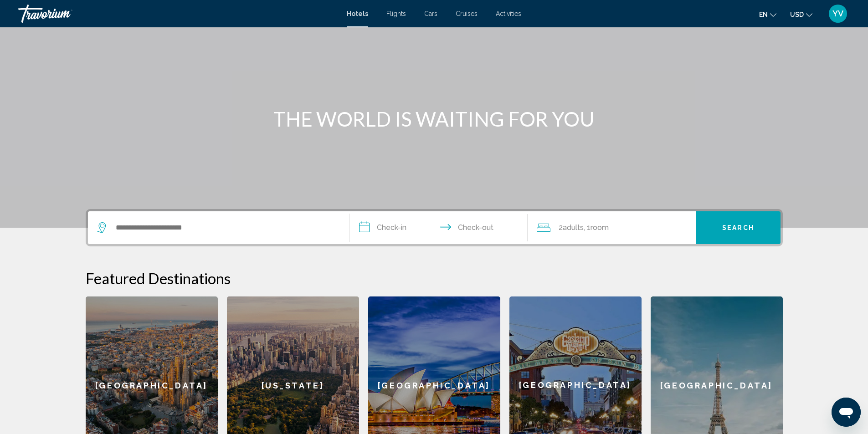 This screenshot has height=434, width=868. Describe the element at coordinates (466, 14) in the screenshot. I see `a: Cruises` at that location.